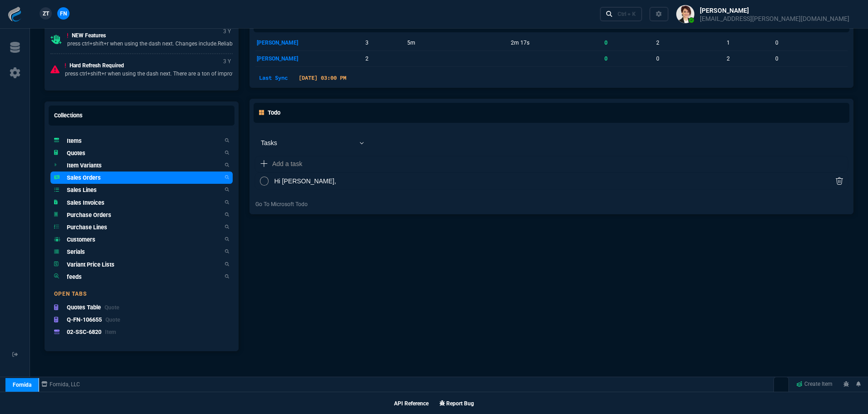  I want to click on h5: Purchase Orders, so click(89, 215).